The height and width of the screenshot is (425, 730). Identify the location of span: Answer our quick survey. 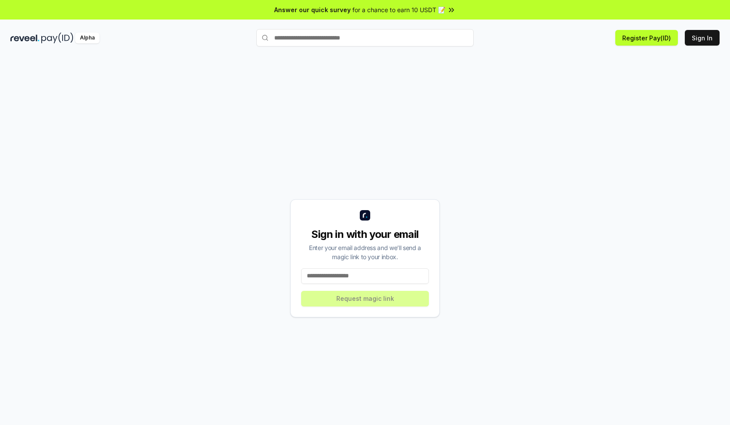
(312, 10).